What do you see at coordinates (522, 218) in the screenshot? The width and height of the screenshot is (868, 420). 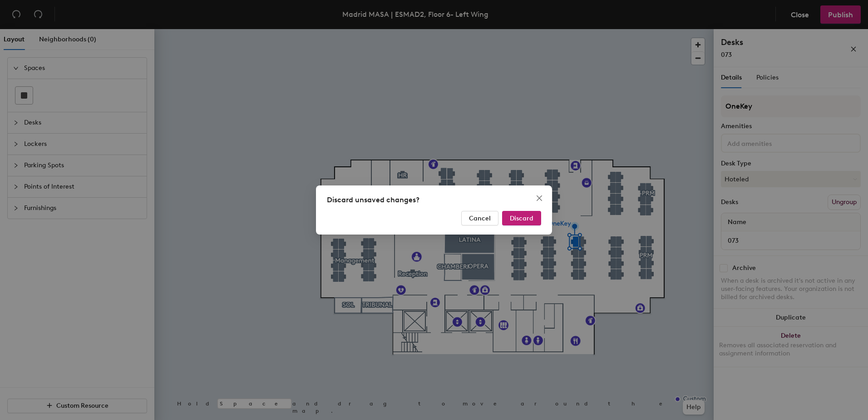 I see `span: Discard` at bounding box center [522, 218].